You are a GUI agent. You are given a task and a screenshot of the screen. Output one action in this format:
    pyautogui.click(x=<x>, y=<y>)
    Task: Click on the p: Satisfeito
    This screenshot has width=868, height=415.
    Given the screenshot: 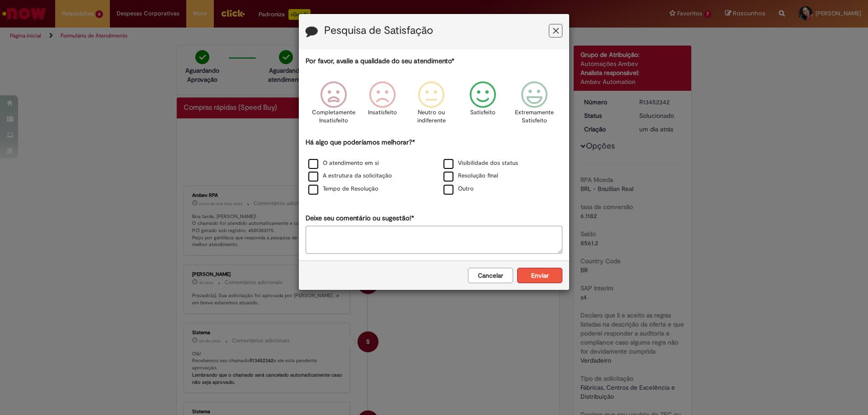 What is the action you would take?
    pyautogui.click(x=483, y=112)
    